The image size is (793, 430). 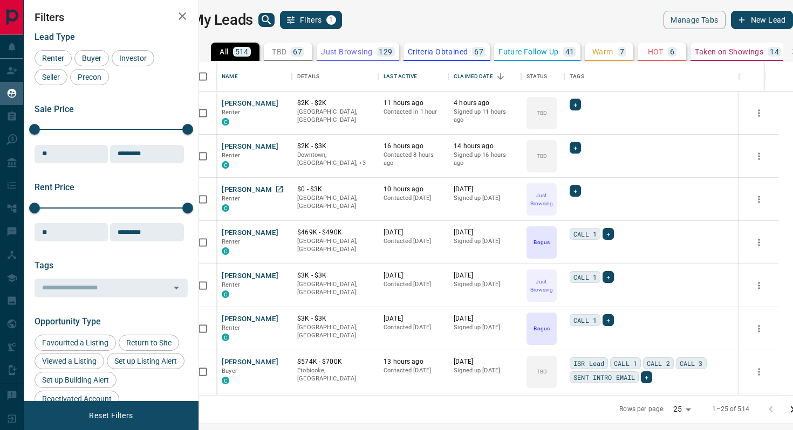 I want to click on p: 16 hours ago, so click(x=413, y=146).